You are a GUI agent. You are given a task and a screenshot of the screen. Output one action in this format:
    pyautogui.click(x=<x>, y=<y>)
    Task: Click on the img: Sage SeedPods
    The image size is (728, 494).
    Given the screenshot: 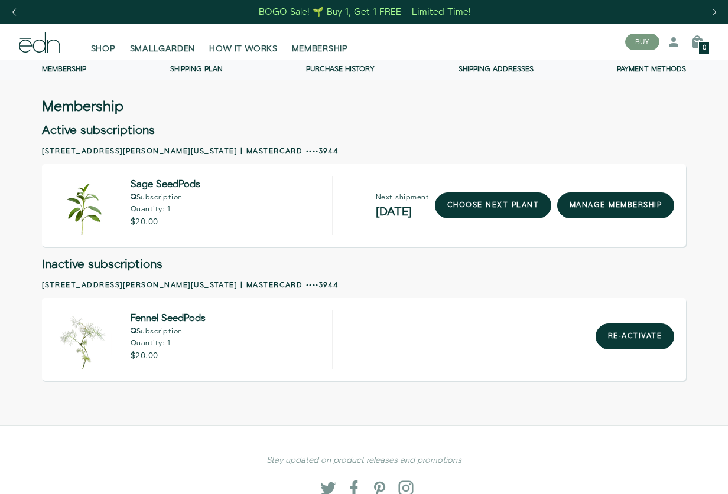 What is the action you would take?
    pyautogui.click(x=83, y=206)
    